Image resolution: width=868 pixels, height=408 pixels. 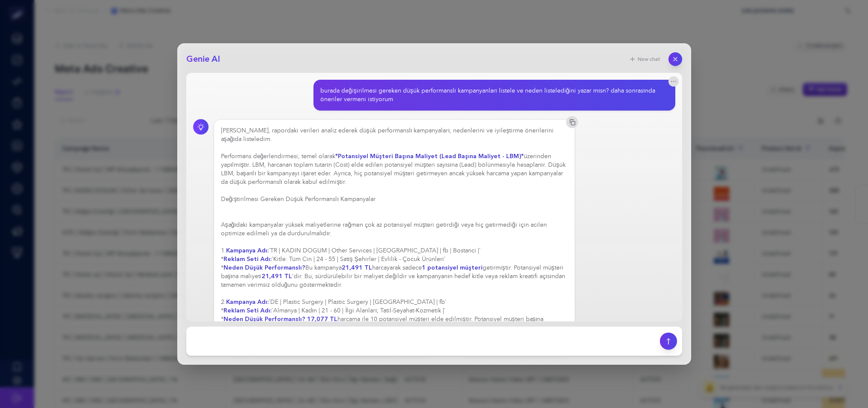 What do you see at coordinates (644, 59) in the screenshot?
I see `button: New chat` at bounding box center [644, 59].